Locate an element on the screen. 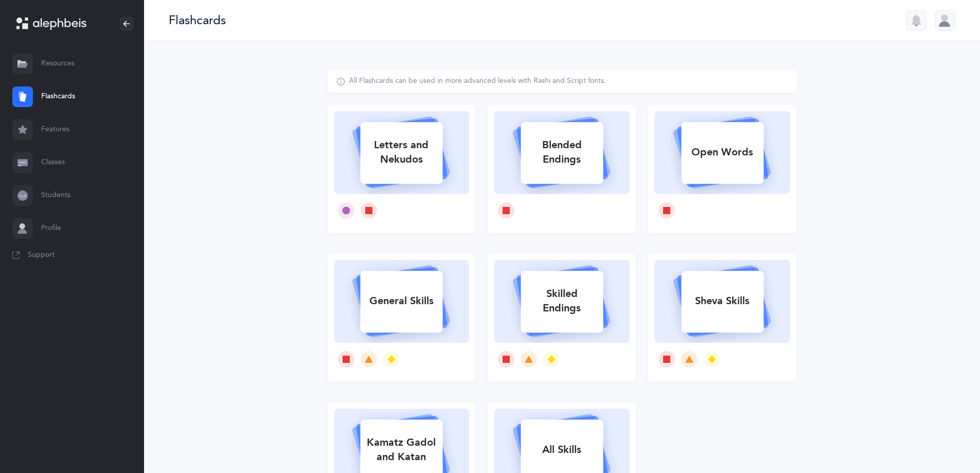 The height and width of the screenshot is (473, 980). span: Support is located at coordinates (41, 255).